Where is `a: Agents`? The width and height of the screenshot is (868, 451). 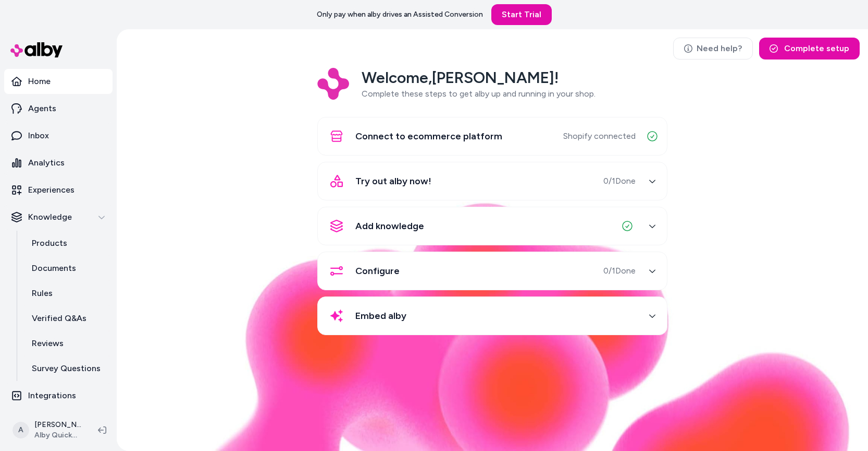 a: Agents is located at coordinates (59, 108).